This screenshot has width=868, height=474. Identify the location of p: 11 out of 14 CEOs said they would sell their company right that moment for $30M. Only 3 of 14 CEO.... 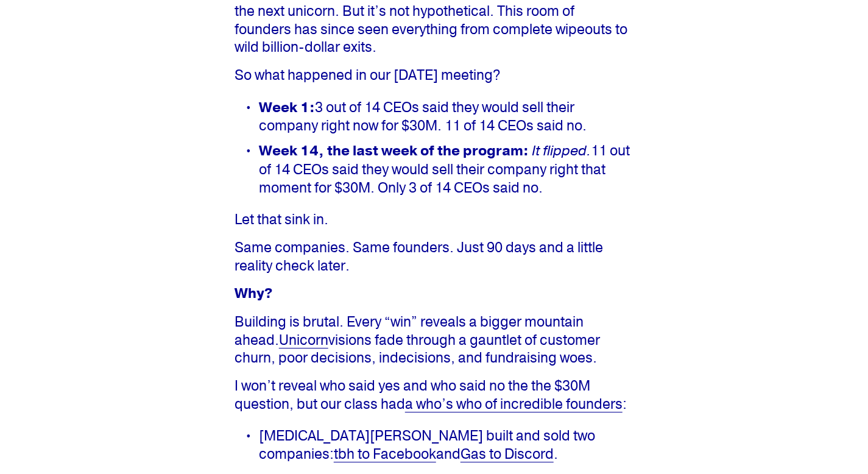
(447, 170).